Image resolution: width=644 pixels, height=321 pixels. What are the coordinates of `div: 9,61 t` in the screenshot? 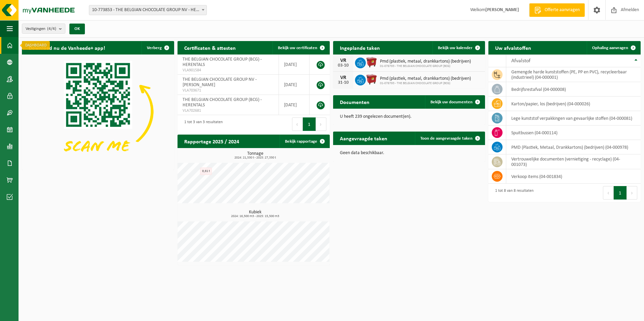 It's located at (206, 171).